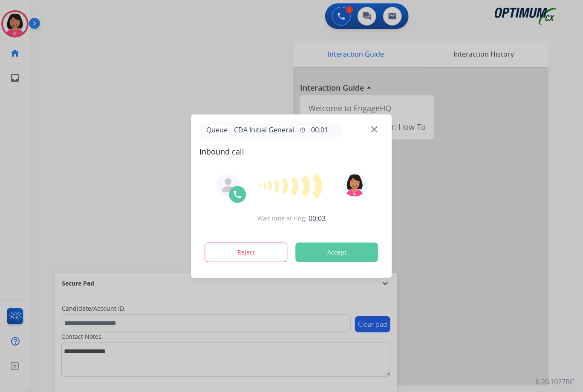 The image size is (583, 392). Describe the element at coordinates (354, 185) in the screenshot. I see `img: avatar` at that location.